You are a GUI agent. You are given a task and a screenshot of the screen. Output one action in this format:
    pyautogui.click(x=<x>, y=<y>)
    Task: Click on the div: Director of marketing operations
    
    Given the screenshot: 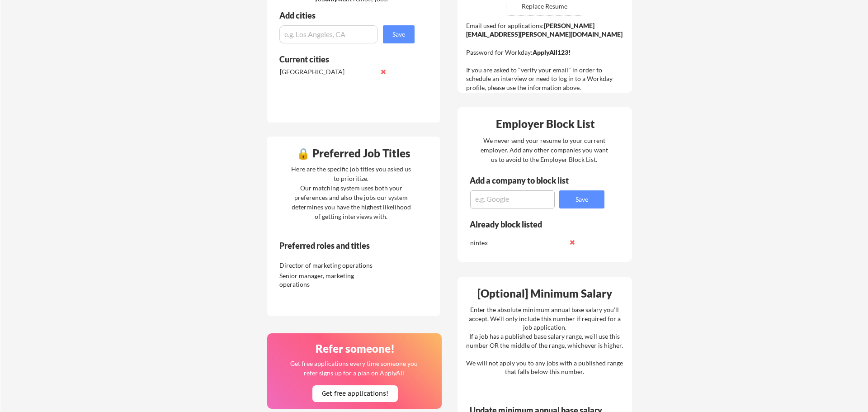 What is the action you would take?
    pyautogui.click(x=327, y=265)
    